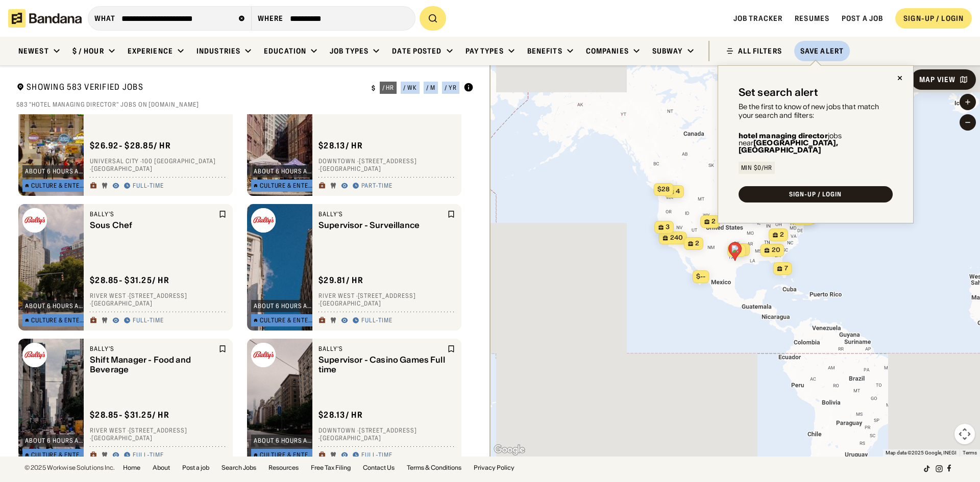 The height and width of the screenshot is (482, 980). Describe the element at coordinates (434, 468) in the screenshot. I see `a: Terms & Conditions` at that location.